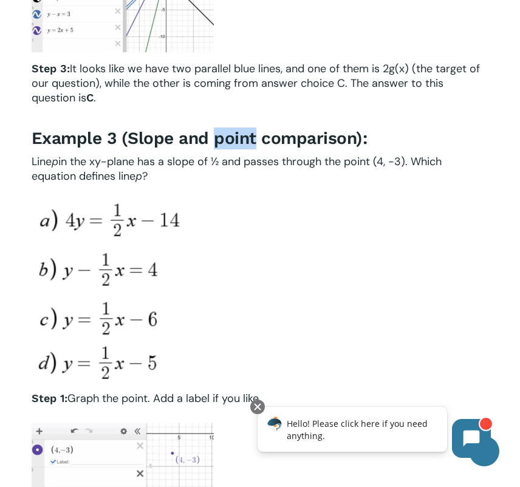 The height and width of the screenshot is (487, 520). I want to click on span: in the xy-plane has a slope of ½ and passes through the point (4, -3). Which equation defines line, so click(236, 169).